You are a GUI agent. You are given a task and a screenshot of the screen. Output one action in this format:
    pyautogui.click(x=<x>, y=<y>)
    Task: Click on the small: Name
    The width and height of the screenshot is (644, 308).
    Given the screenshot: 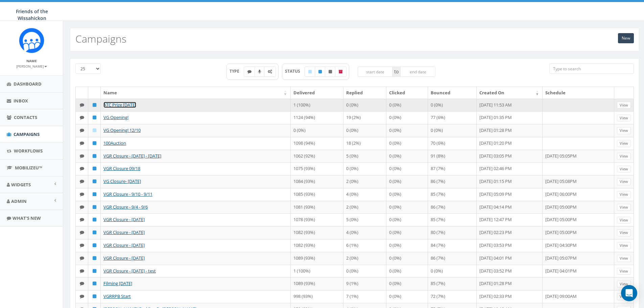 What is the action you would take?
    pyautogui.click(x=31, y=61)
    